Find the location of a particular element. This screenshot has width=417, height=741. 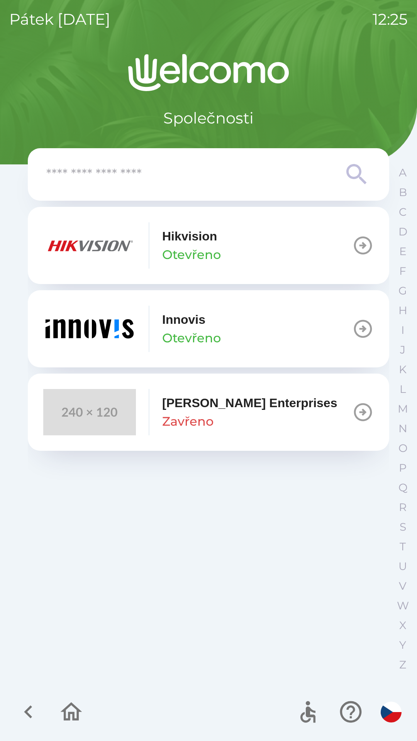

img: f2158124-88a9-4a5e-9c63-4f3e72dd804a.png is located at coordinates (90, 245).